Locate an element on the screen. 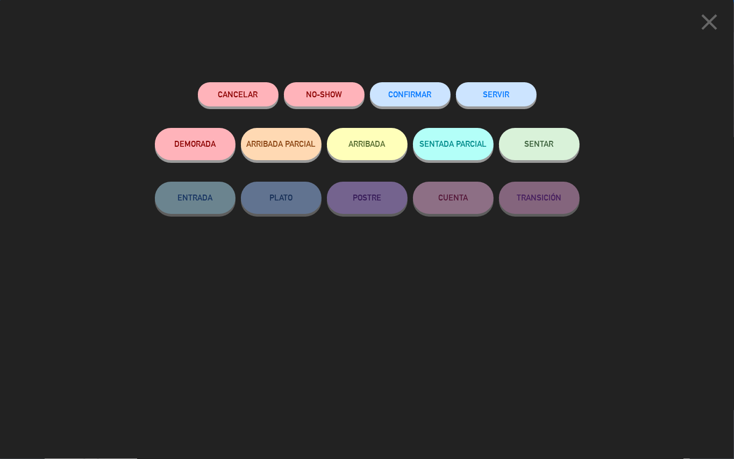  button: ENTRADA is located at coordinates (195, 198).